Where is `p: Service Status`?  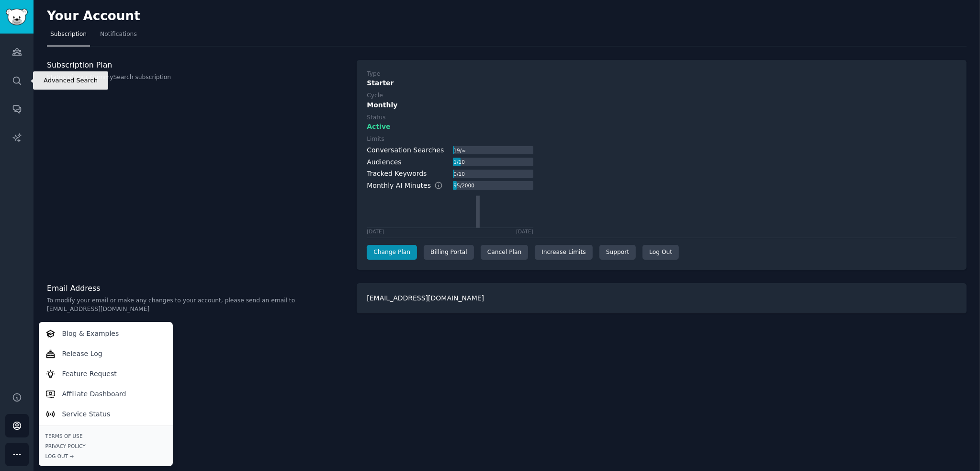 p: Service Status is located at coordinates (86, 413).